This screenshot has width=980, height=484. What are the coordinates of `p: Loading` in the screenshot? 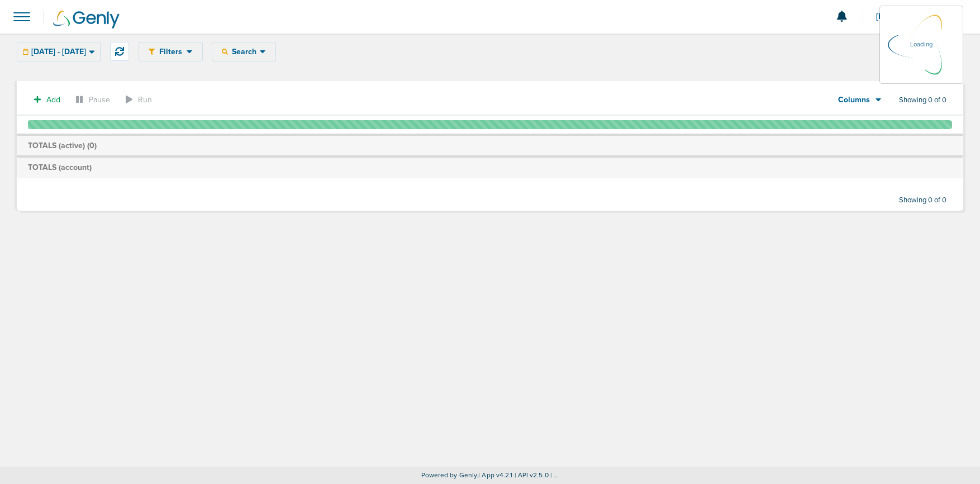 It's located at (922, 44).